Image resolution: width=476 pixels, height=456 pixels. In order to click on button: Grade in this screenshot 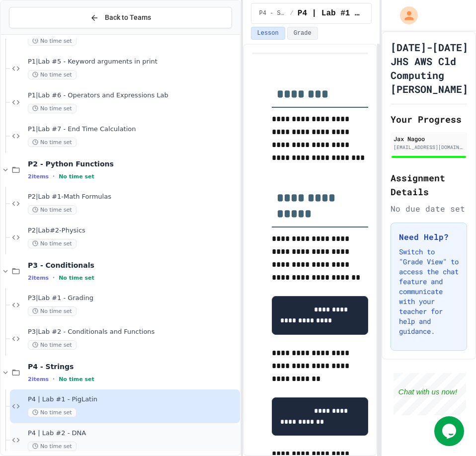, I will do `click(302, 34)`.